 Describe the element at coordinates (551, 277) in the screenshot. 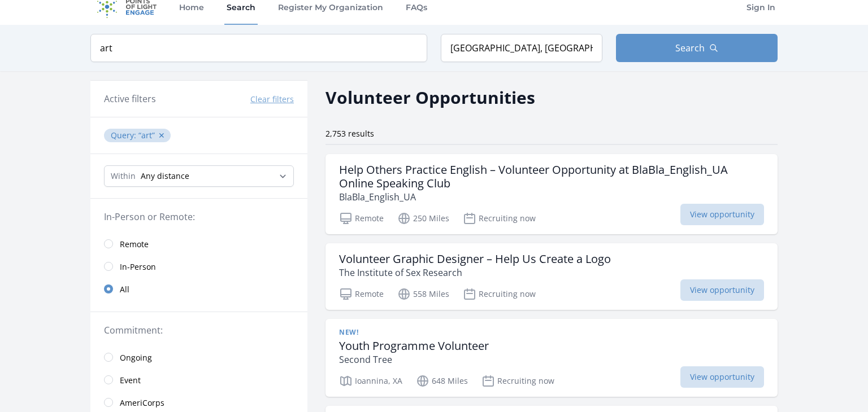

I see `a: Volunteer Graphic Designer – Help Us Create a Logo The Institute of Sex Research Remote 558 Miles...` at that location.